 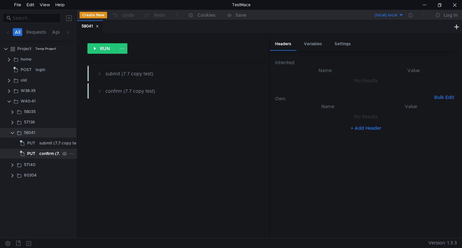 I want to click on button: Api, so click(x=56, y=32).